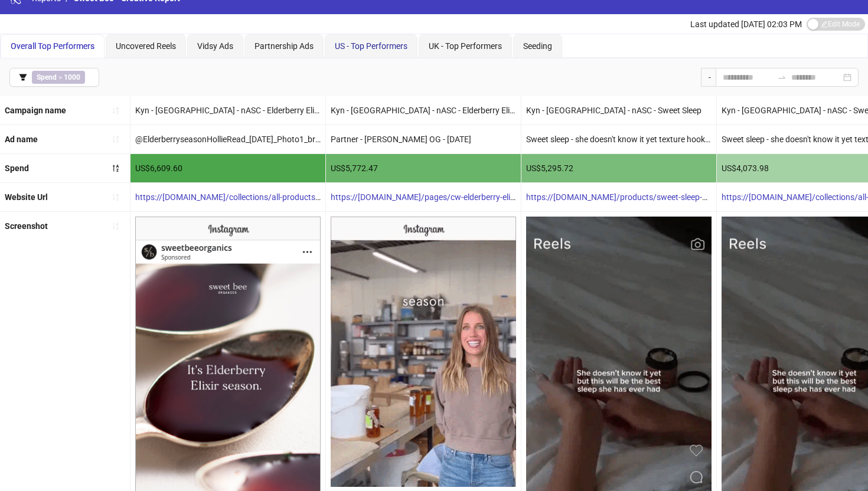  Describe the element at coordinates (466, 46) in the screenshot. I see `span: UK - Top Performers` at that location.